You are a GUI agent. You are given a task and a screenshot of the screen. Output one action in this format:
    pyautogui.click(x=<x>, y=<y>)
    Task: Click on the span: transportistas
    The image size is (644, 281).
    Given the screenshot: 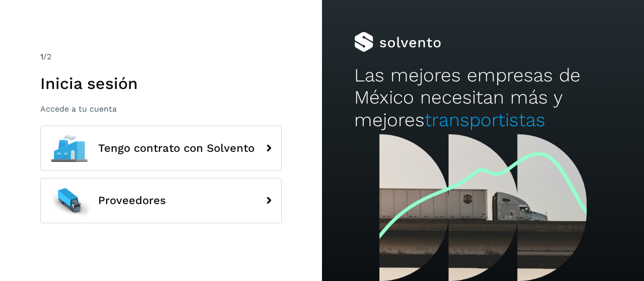 What is the action you would take?
    pyautogui.click(x=485, y=119)
    